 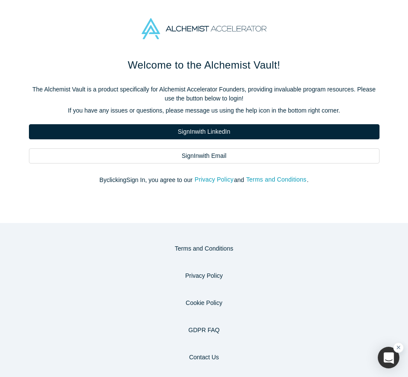 I want to click on a: GDPR FAQ, so click(x=204, y=330).